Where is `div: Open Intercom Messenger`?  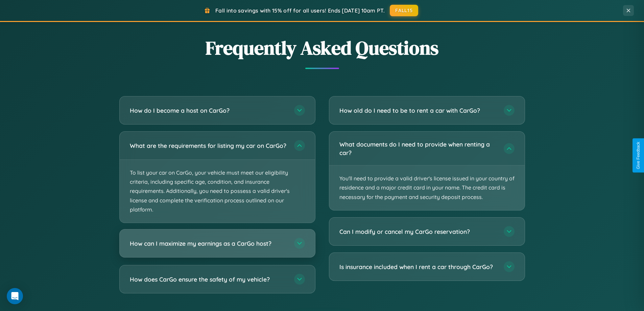
div: Open Intercom Messenger is located at coordinates (15, 296).